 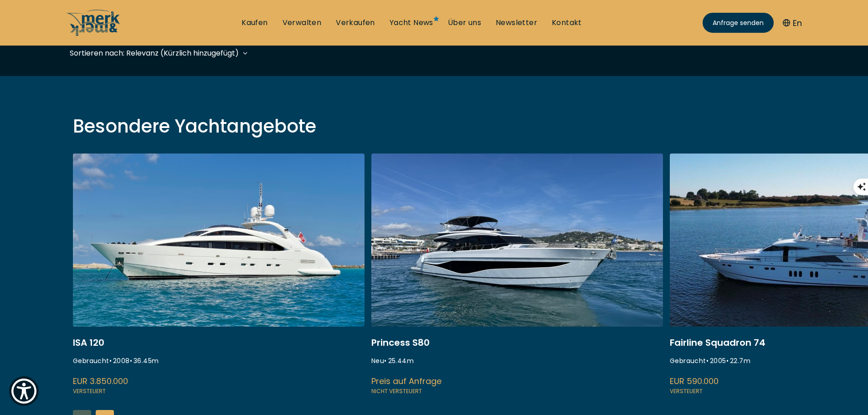 What do you see at coordinates (24, 391) in the screenshot?
I see `button: Show Accessibility Preferences` at bounding box center [24, 391].